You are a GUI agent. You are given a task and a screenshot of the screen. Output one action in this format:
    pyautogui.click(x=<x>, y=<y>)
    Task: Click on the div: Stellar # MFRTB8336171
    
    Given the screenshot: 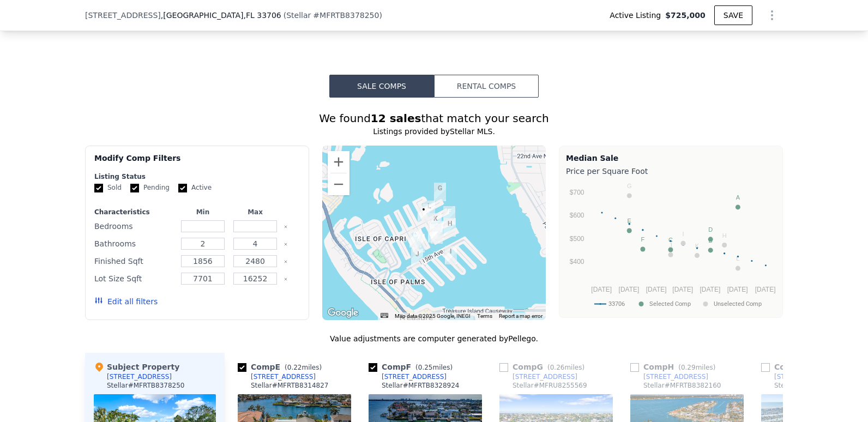 What is the action you would take?
    pyautogui.click(x=813, y=386)
    